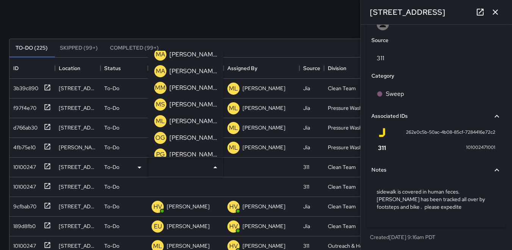 This screenshot has height=250, width=512. What do you see at coordinates (160, 88) in the screenshot?
I see `p: MM` at bounding box center [160, 88].